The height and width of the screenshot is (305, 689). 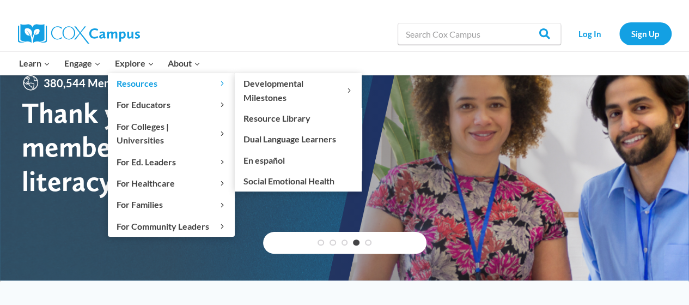 What do you see at coordinates (183, 147) in the screenshot?
I see `div: Thank you to our 375,000+ members working toward literacy & justice for all.` at bounding box center [183, 147].